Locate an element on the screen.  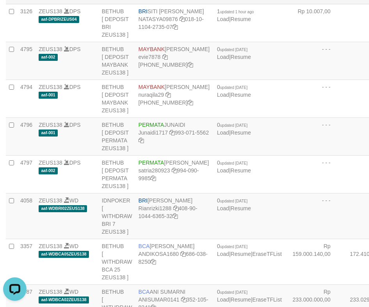
a: Copy evie7878 to clipboard is located at coordinates (165, 57).